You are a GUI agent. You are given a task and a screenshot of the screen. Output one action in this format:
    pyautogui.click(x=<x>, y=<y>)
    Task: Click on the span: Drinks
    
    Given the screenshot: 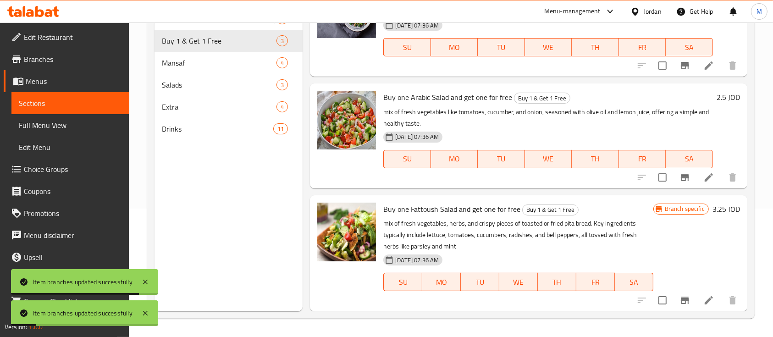 What is the action you would take?
    pyautogui.click(x=217, y=129)
    